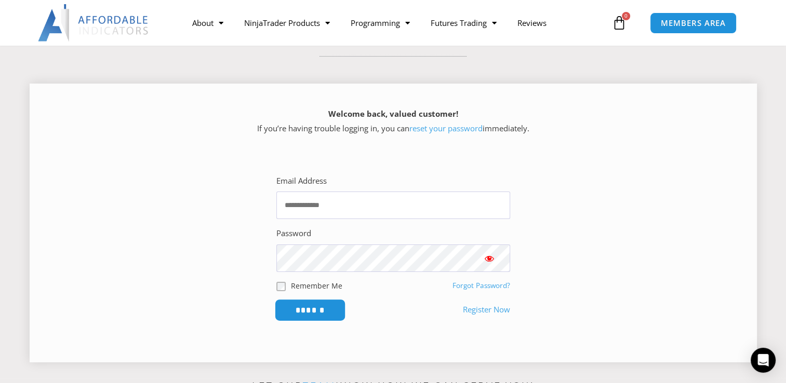 This screenshot has width=786, height=383. Describe the element at coordinates (489, 258) in the screenshot. I see `button: Show password` at that location.